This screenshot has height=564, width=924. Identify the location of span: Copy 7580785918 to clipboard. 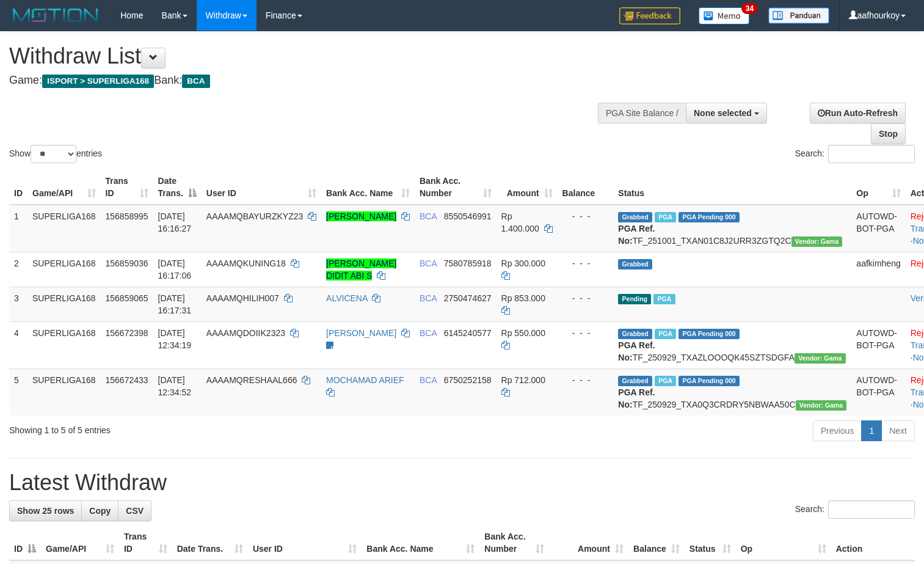
(468, 263).